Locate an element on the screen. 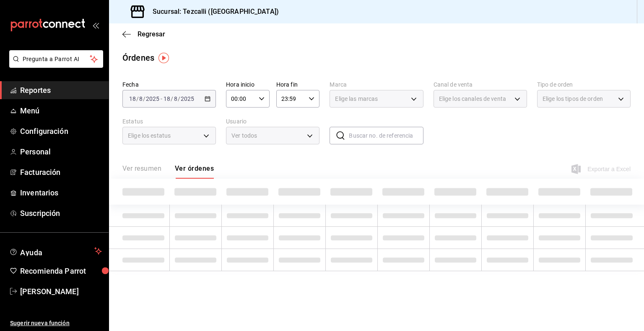 The width and height of the screenshot is (644, 331). label: Fecha is located at coordinates (169, 85).